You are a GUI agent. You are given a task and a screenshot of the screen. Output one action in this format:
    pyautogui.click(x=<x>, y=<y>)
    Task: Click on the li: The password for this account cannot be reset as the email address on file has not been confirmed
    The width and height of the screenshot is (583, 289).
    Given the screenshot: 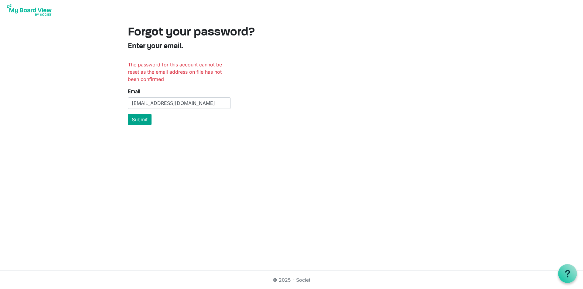 What is the action you would take?
    pyautogui.click(x=179, y=72)
    